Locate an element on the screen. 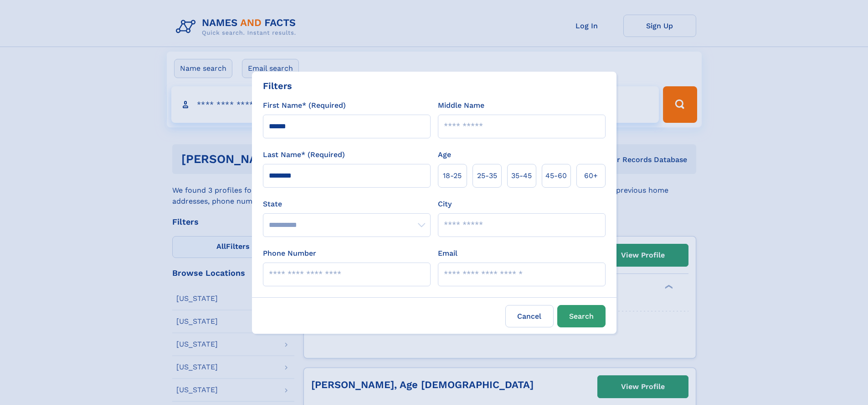 Image resolution: width=868 pixels, height=405 pixels. span: 25‑35 is located at coordinates (487, 176).